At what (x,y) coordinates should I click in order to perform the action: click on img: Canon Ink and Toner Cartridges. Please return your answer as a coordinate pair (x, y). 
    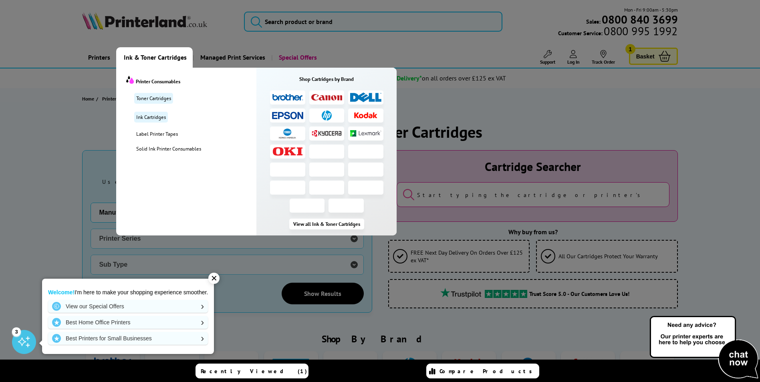
    Looking at the image, I should click on (327, 97).